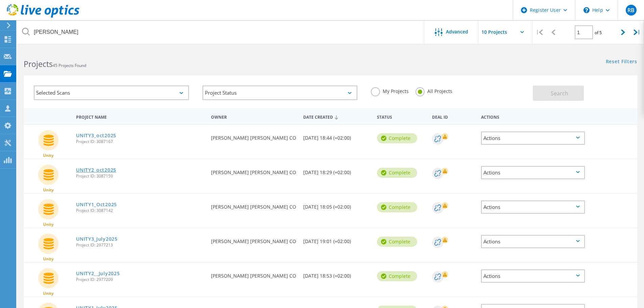 This screenshot has height=308, width=644. Describe the element at coordinates (457, 32) in the screenshot. I see `span: Advanced` at that location.